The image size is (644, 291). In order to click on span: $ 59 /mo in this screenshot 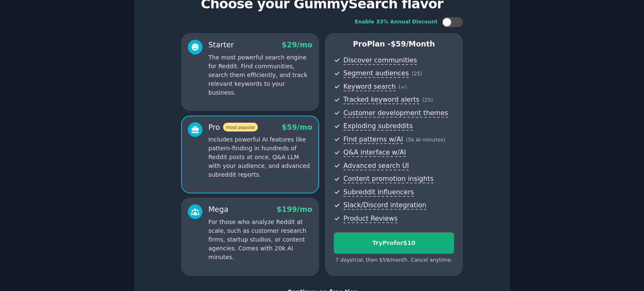, I will do `click(297, 127)`.